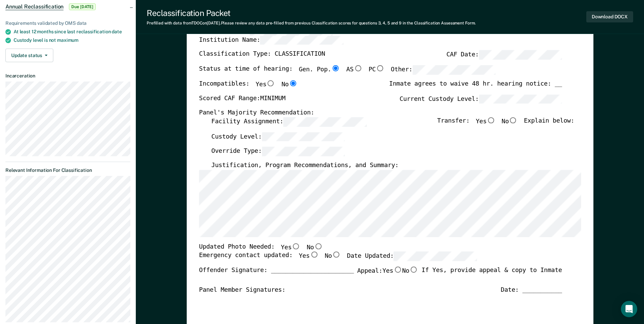 This screenshot has height=324, width=644. Describe the element at coordinates (116, 31) in the screenshot. I see `span: date` at that location.